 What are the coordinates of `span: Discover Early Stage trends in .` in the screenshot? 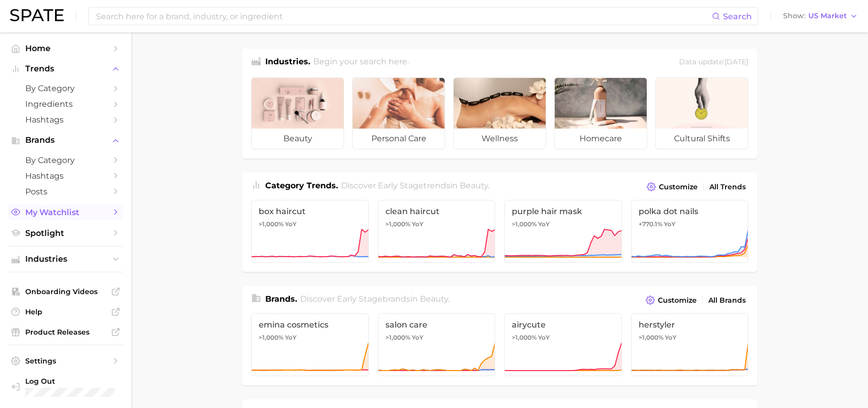 It's located at (415, 185).